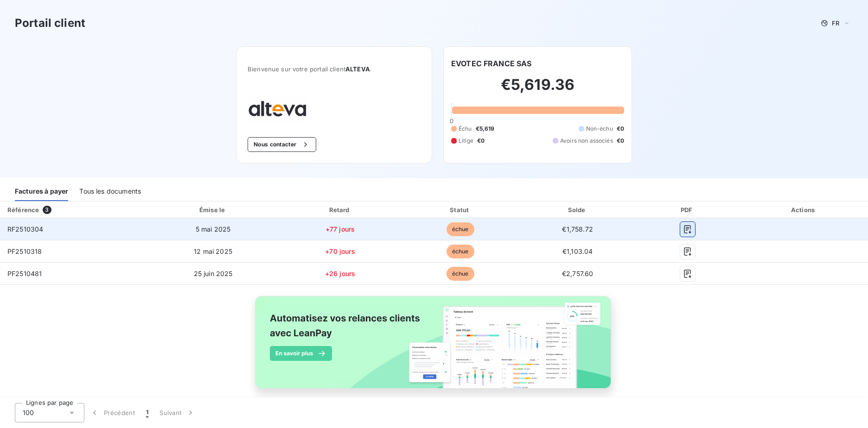 The width and height of the screenshot is (868, 428). What do you see at coordinates (340, 274) in the screenshot?
I see `span: +26 jours` at bounding box center [340, 274].